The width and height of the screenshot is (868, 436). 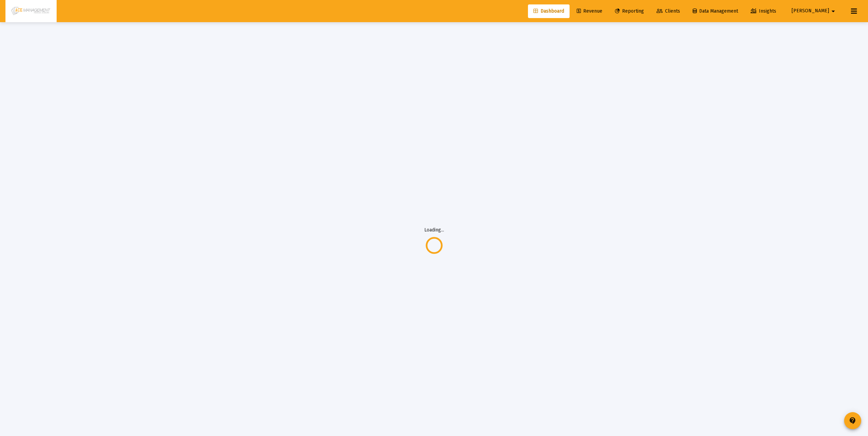 What do you see at coordinates (715, 11) in the screenshot?
I see `a: Data Management` at bounding box center [715, 11].